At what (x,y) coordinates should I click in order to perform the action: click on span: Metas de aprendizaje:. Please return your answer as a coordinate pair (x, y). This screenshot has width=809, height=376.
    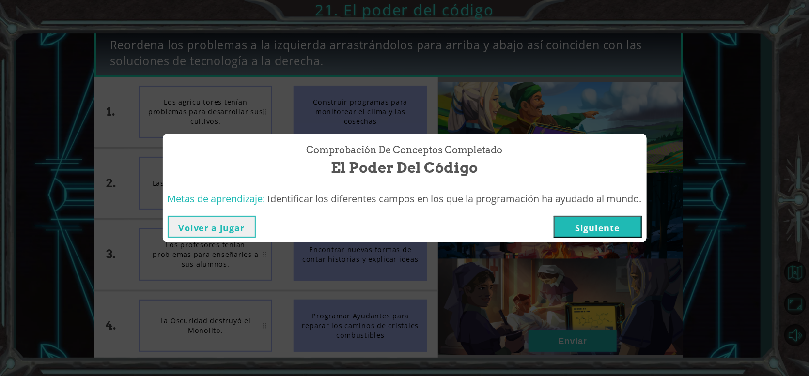
    Looking at the image, I should click on (217, 199).